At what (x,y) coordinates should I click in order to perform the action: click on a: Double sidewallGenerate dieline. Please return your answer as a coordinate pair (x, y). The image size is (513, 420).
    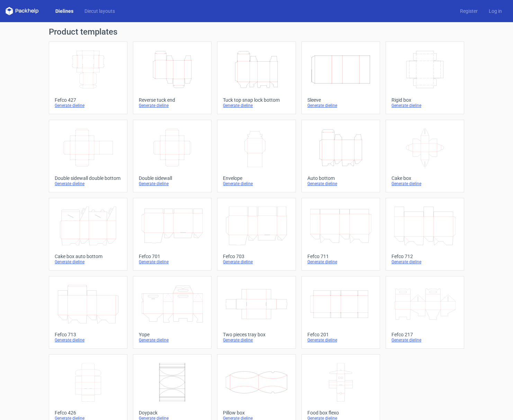
    Looking at the image, I should click on (172, 156).